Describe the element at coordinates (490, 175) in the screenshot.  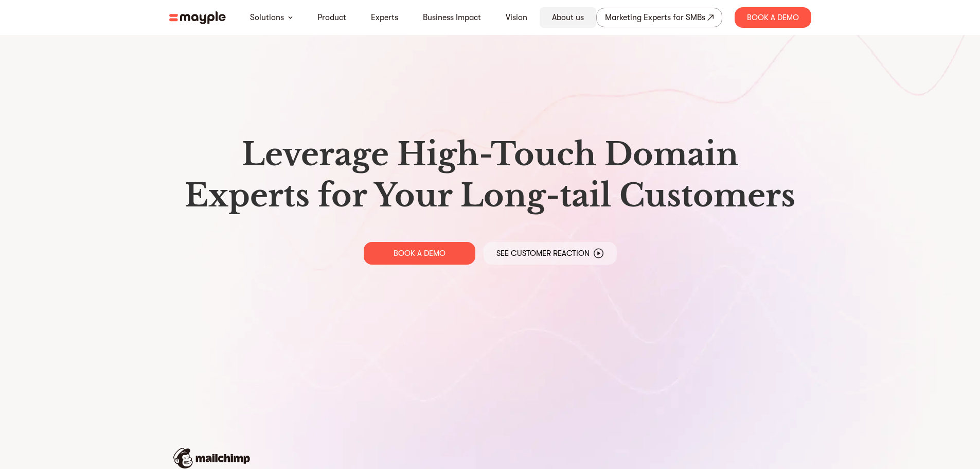
I see `h1: Leverage High-Touch Domain Experts for Your Long-tail Customers` at that location.